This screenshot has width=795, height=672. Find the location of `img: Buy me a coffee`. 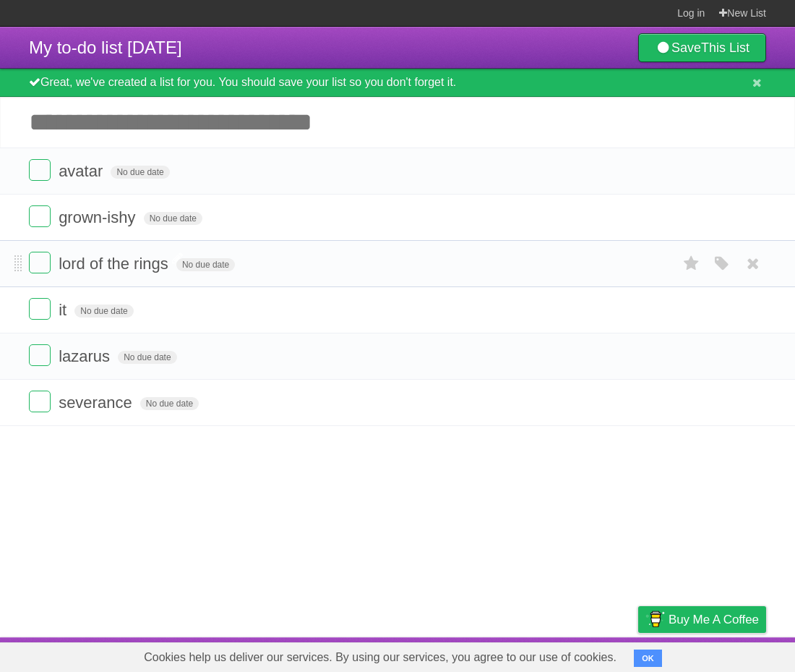

img: Buy me a coffee is located at coordinates (655, 619).